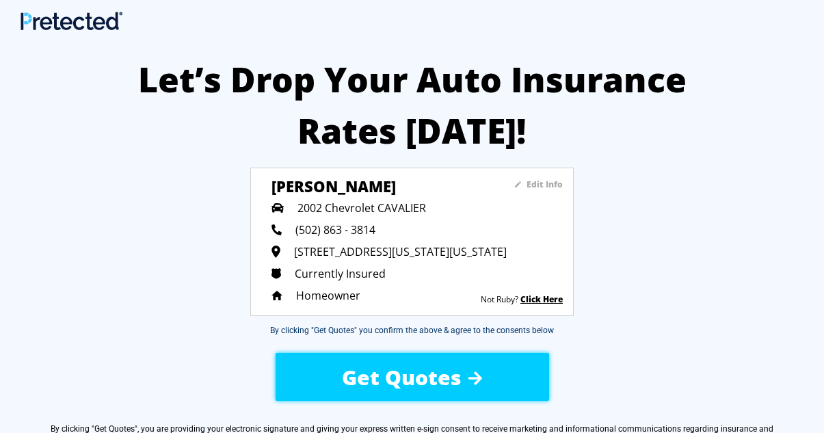  What do you see at coordinates (71, 21) in the screenshot?
I see `img: Main Logo` at bounding box center [71, 21].